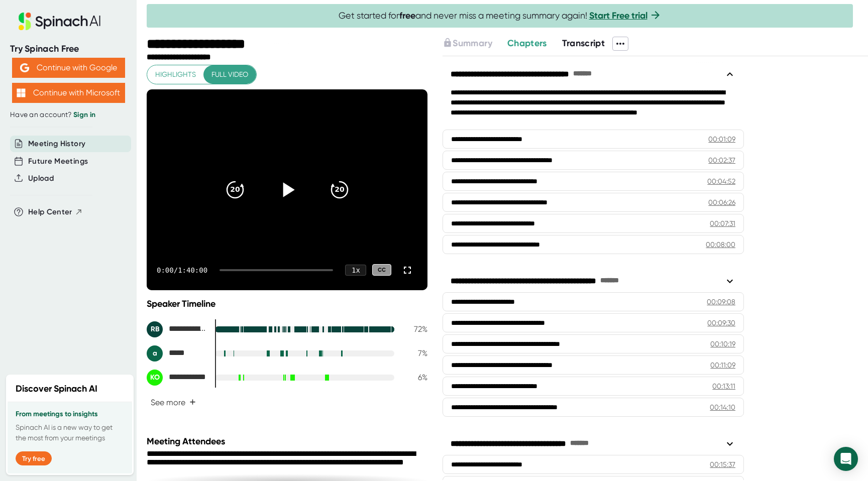 The width and height of the screenshot is (868, 481). Describe the element at coordinates (415, 353) in the screenshot. I see `div: 7 %` at that location.